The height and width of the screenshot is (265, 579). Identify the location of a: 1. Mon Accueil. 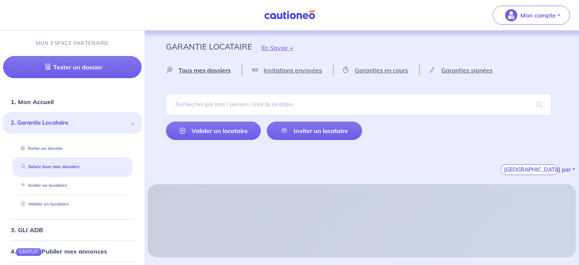
(32, 102).